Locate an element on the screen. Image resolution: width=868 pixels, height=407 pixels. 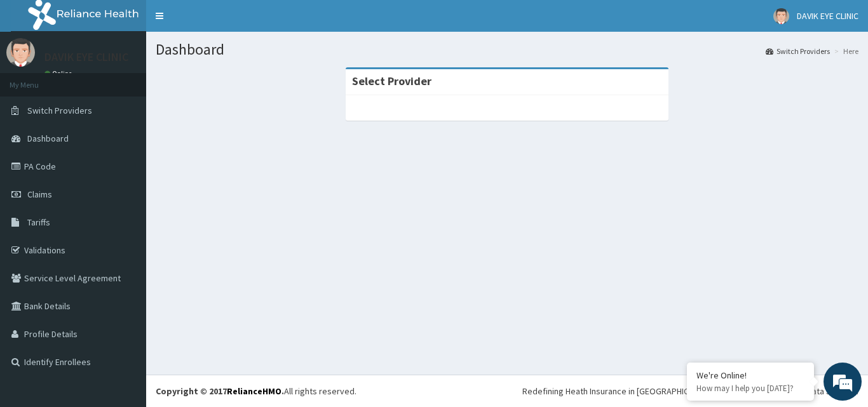
a: Switch Providers is located at coordinates (798, 51).